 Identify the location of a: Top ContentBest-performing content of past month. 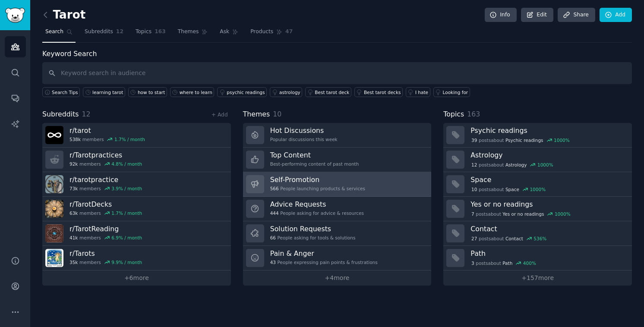
(337, 159).